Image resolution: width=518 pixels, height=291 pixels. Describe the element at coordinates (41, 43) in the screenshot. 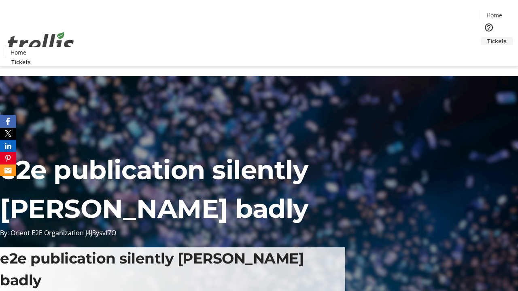

I see `img: Orient E2E Organization J4J3ysvf7O's Logo` at that location.